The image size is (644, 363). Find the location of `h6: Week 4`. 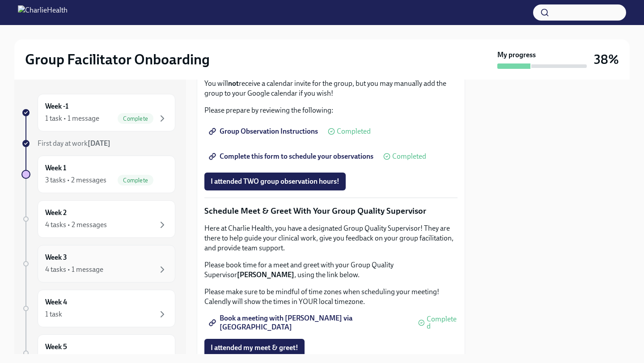

h6: Week 4 is located at coordinates (56, 302).